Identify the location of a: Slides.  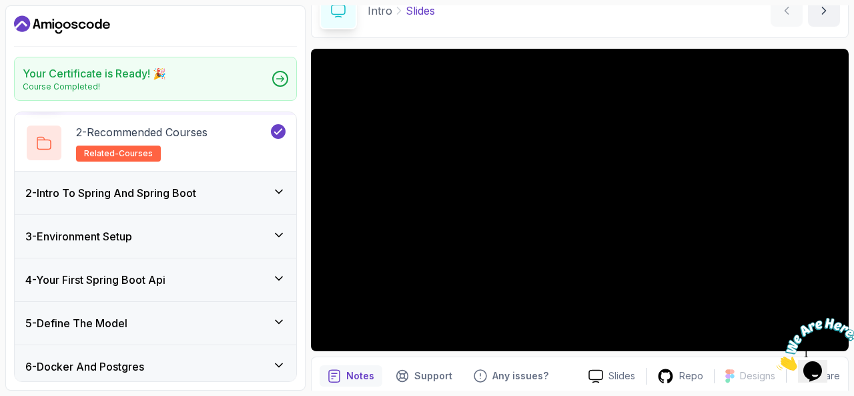
(612, 376).